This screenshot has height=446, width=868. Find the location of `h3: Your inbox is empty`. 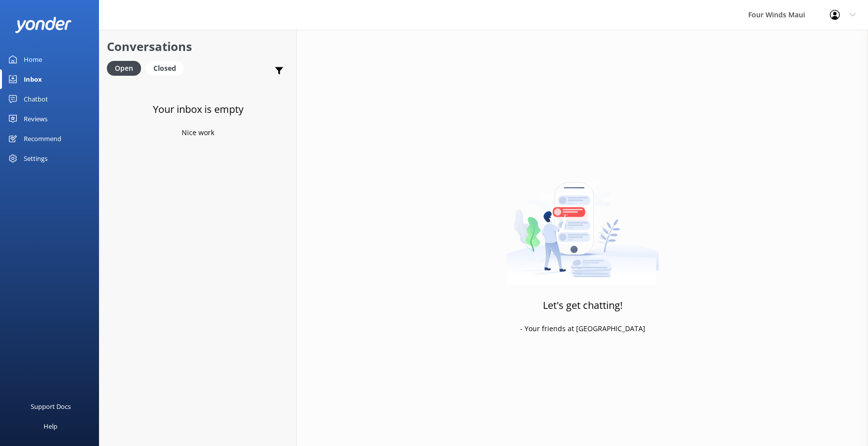

h3: Your inbox is empty is located at coordinates (198, 109).